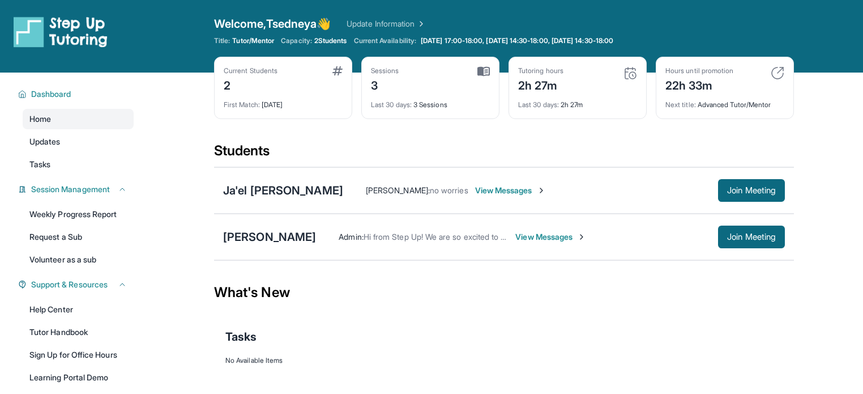 The image size is (863, 394). I want to click on span: Current Availability:, so click(385, 41).